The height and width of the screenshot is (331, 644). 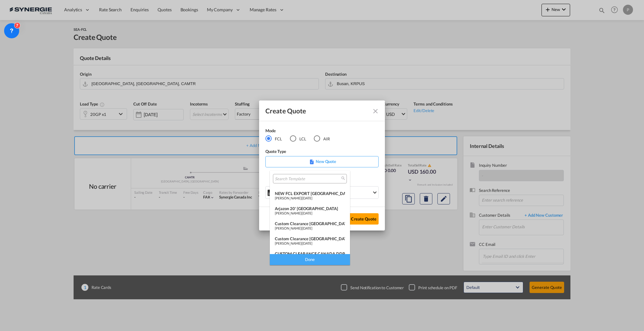 I want to click on div: Done, so click(x=310, y=259).